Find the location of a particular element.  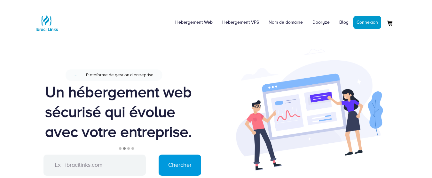

a: Hébergement VPS is located at coordinates (241, 22).